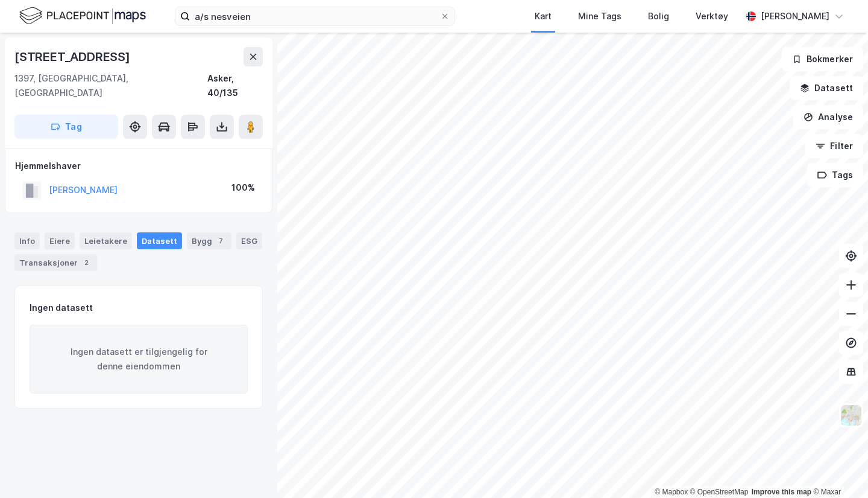 This screenshot has height=498, width=868. What do you see at coordinates (600, 16) in the screenshot?
I see `div: Mine Tags` at bounding box center [600, 16].